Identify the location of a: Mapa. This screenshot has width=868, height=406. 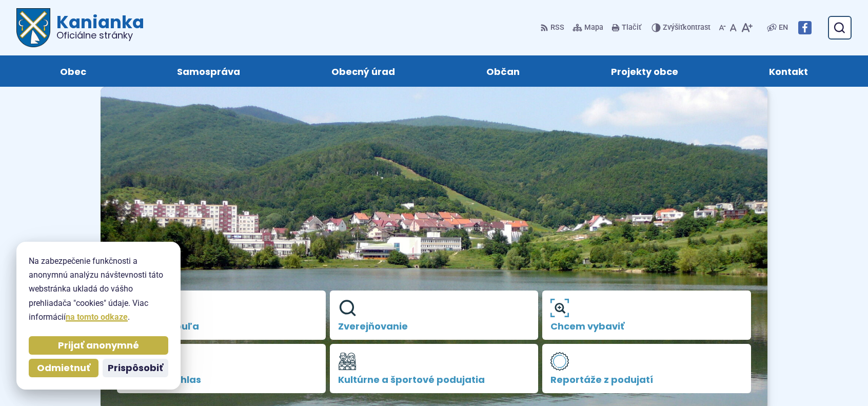
(588, 27).